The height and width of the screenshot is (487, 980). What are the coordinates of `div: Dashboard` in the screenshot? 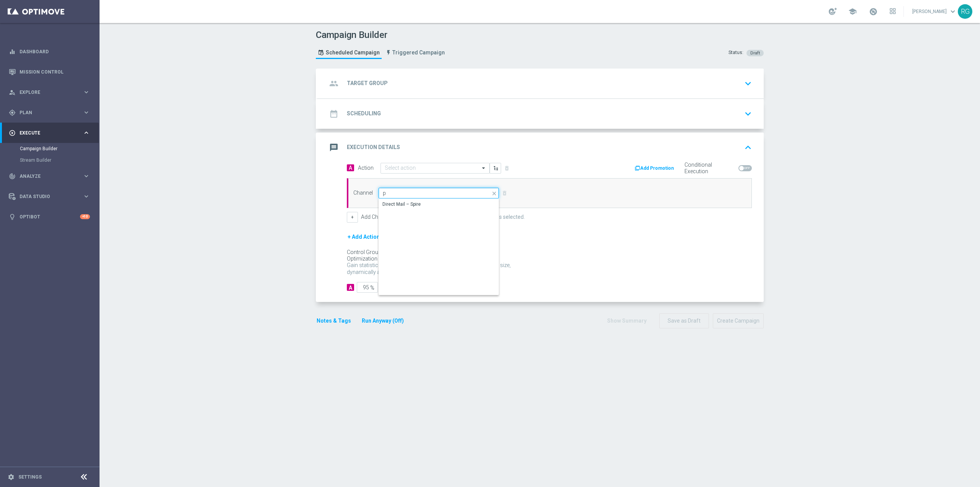 It's located at (50, 51).